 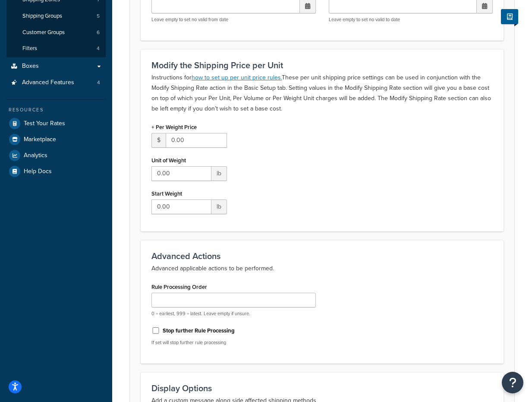 I want to click on a: Shipping Groups5, so click(x=56, y=16).